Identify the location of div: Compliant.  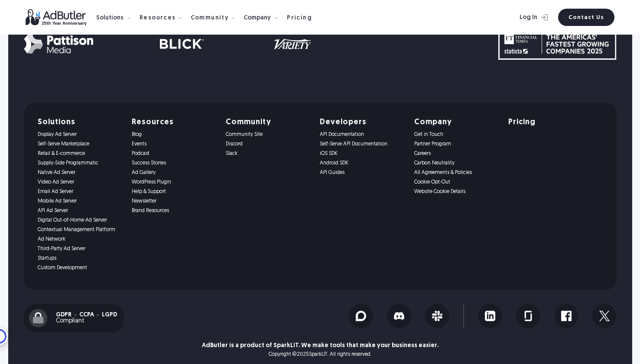
(86, 321).